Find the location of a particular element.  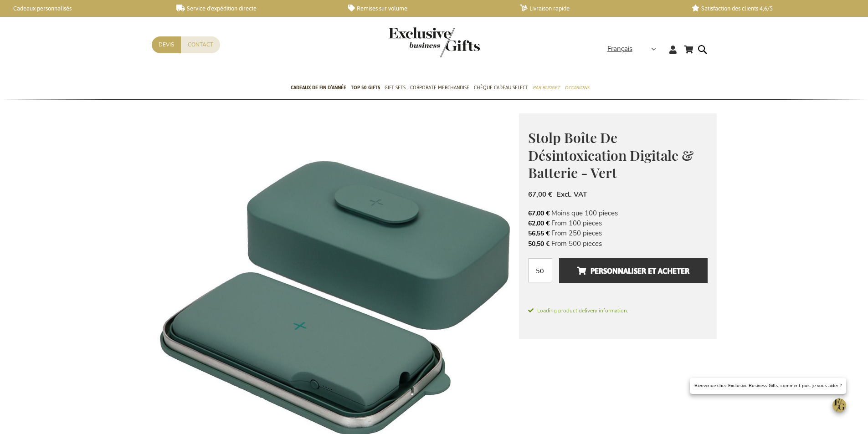

a: Satisfaction des clients 4,6/5 is located at coordinates (770, 8).